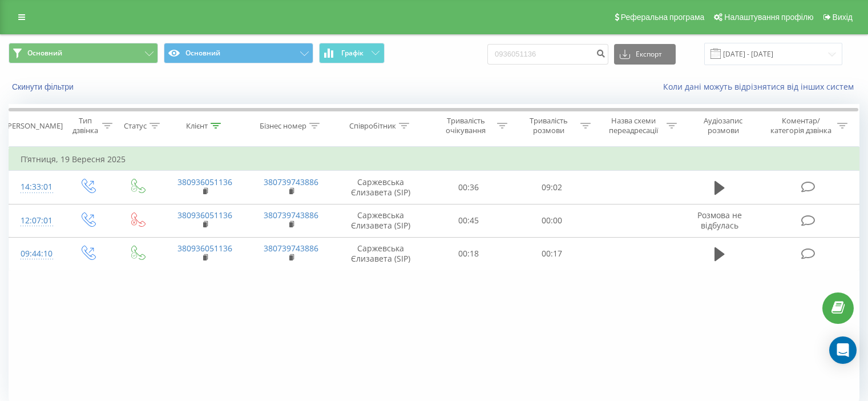 This screenshot has height=401, width=868. Describe the element at coordinates (283, 126) in the screenshot. I see `div: Бізнес номер` at that location.